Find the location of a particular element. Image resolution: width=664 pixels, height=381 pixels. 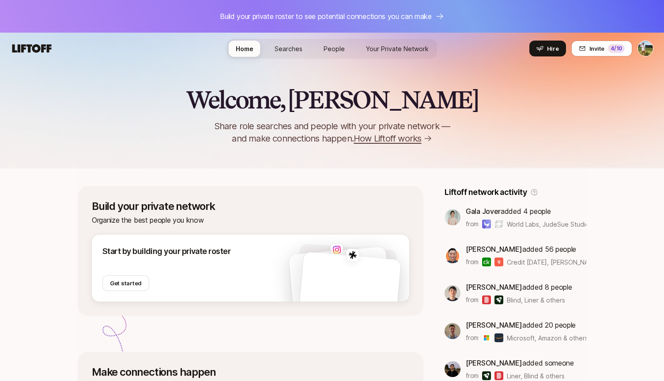

p: Share role searches and people with your private network — and make connections happen. is located at coordinates (332, 132).